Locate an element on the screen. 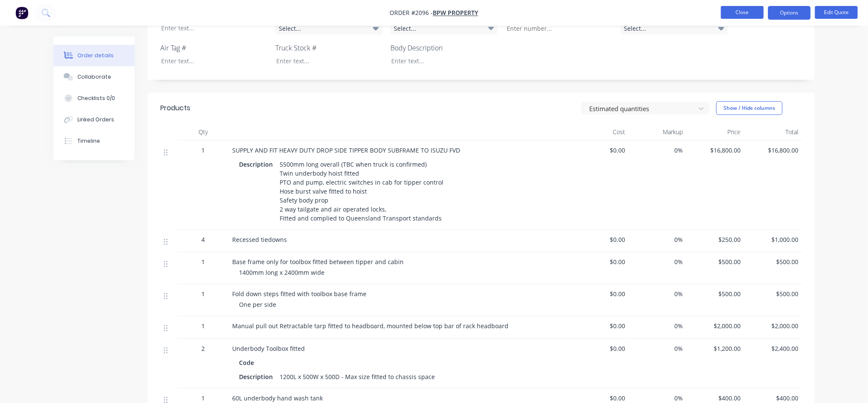 The image size is (868, 403). div: 1200L x 500W x 500D - Max size fitted to chassis space is located at coordinates (357, 376).